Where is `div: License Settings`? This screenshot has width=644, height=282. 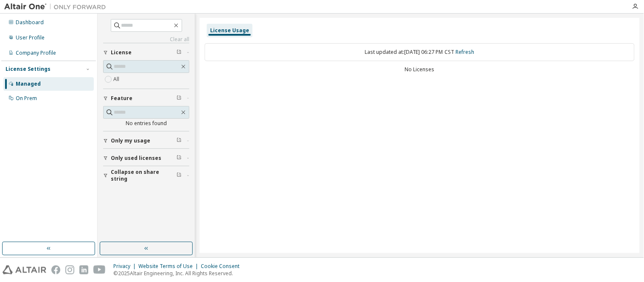 div: License Settings is located at coordinates (28, 69).